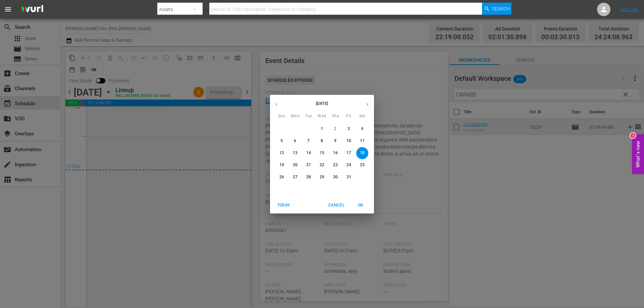 This screenshot has width=644, height=308. What do you see at coordinates (308, 153) in the screenshot?
I see `p: 14` at bounding box center [308, 153].